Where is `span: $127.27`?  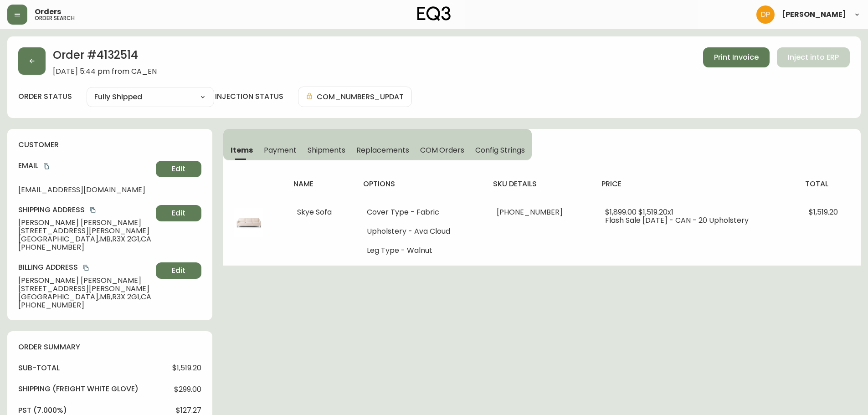
span: $127.27 is located at coordinates (189, 411).